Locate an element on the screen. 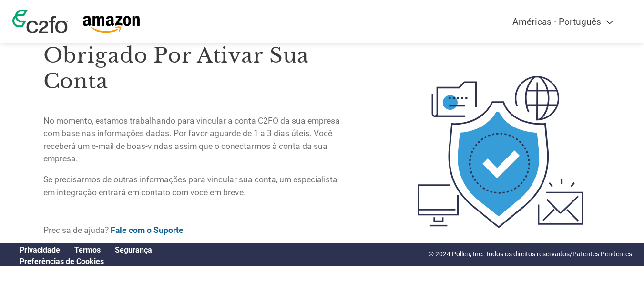 The width and height of the screenshot is (644, 306). p: No momento, estamos trabalhando para vincular a conta C2FO da sua empresa com base nas informaçõe... is located at coordinates (194, 140).